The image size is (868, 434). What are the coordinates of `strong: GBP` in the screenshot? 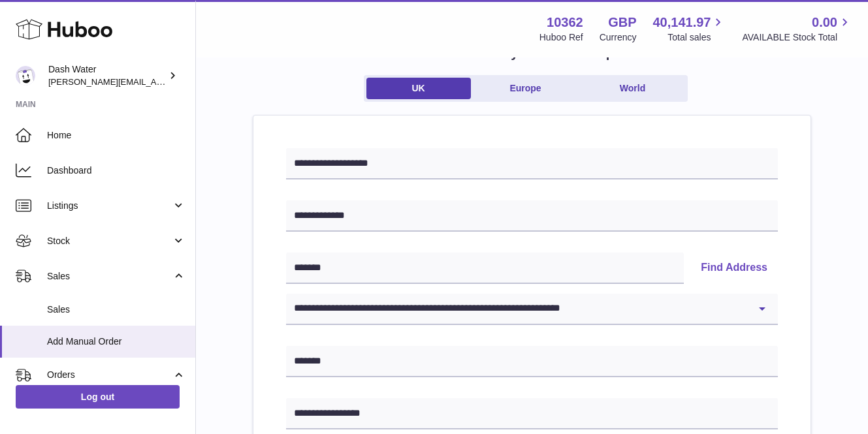 It's located at (622, 22).